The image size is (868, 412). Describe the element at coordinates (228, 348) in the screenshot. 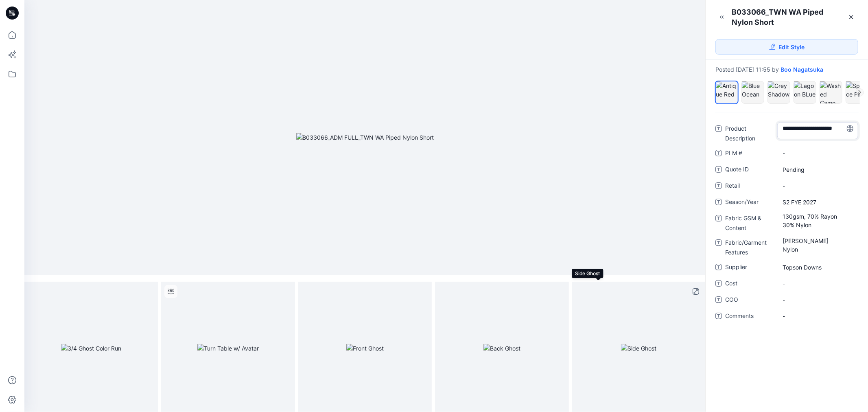

I see `img: Turn Table w/ Avatar` at that location.